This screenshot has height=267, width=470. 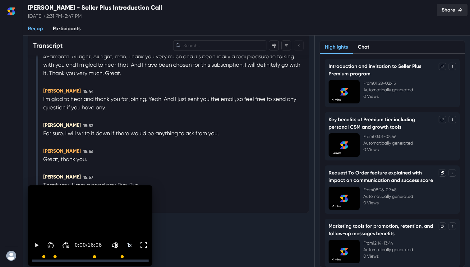 What do you see at coordinates (96, 99) in the screenshot?
I see `p: I'm glad to hear and thank you for joining.` at bounding box center [96, 99].